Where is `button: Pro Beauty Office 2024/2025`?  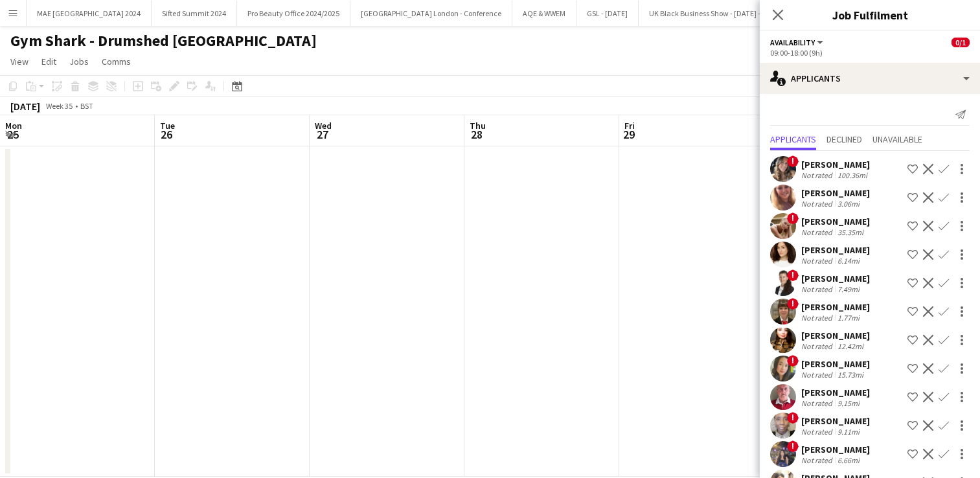
button: Pro Beauty Office 2024/2025 is located at coordinates (293, 13).